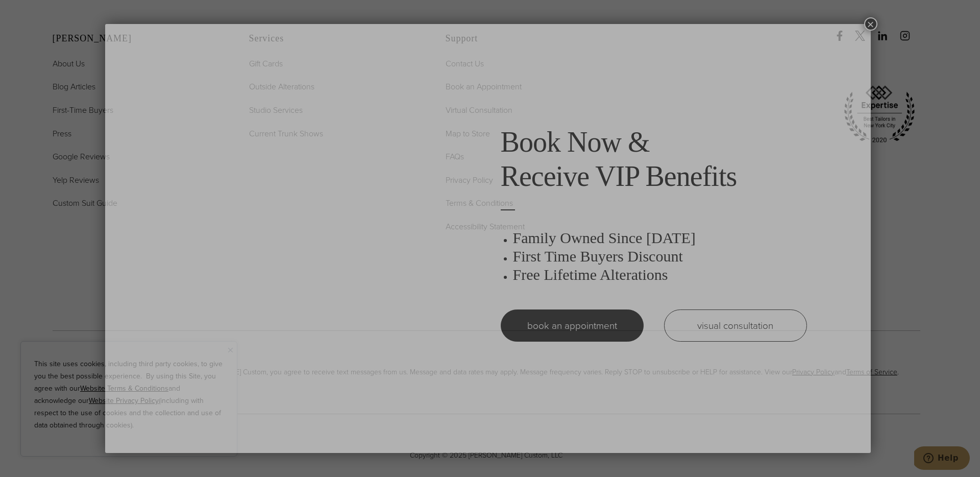 Image resolution: width=980 pixels, height=477 pixels. Describe the element at coordinates (654, 159) in the screenshot. I see `h2: Book Now & Receive VIP Benefits` at that location.